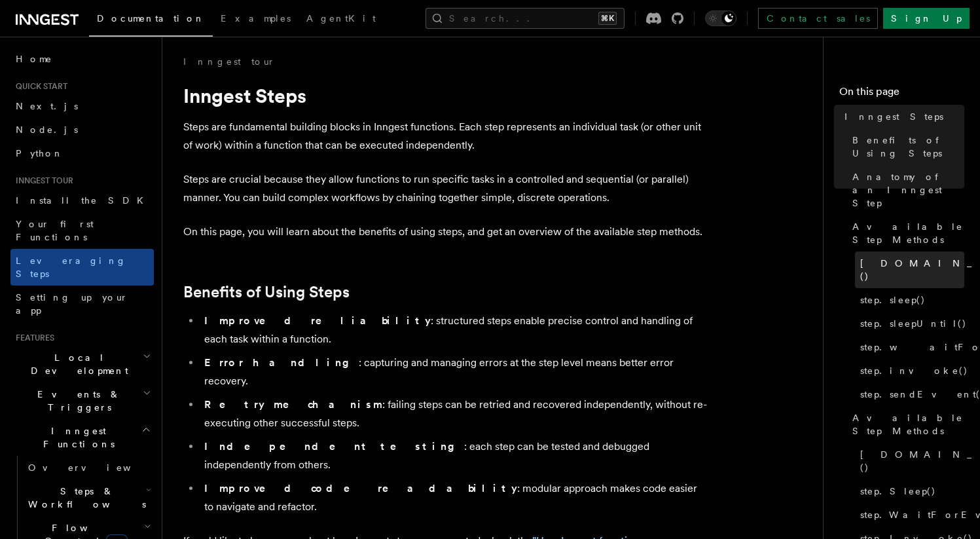 This screenshot has height=539, width=980. I want to click on span: Anatomy of an Inngest Step, so click(908, 189).